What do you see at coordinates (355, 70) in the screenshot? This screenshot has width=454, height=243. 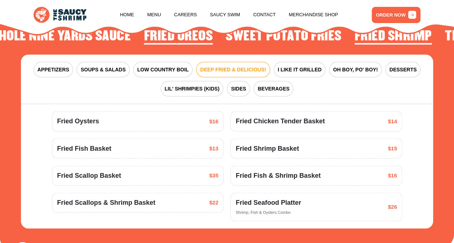 I see `span: OH BOY, PO' BOY!` at bounding box center [355, 70].